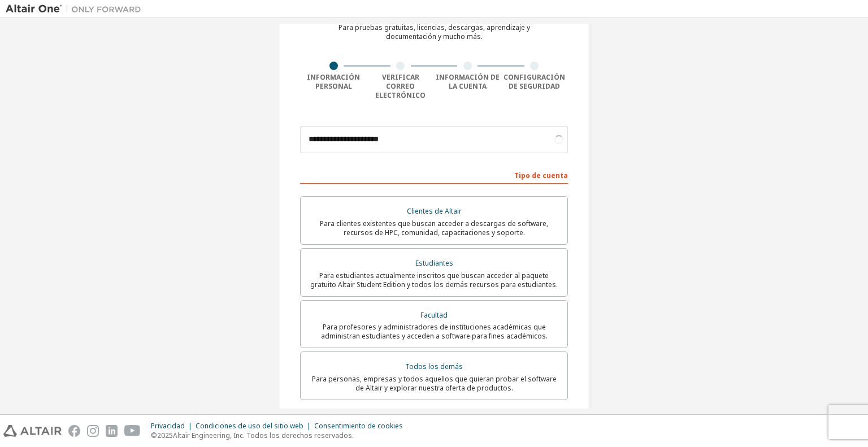  Describe the element at coordinates (467, 81) in the screenshot. I see `font: Información de la cuenta` at that location.